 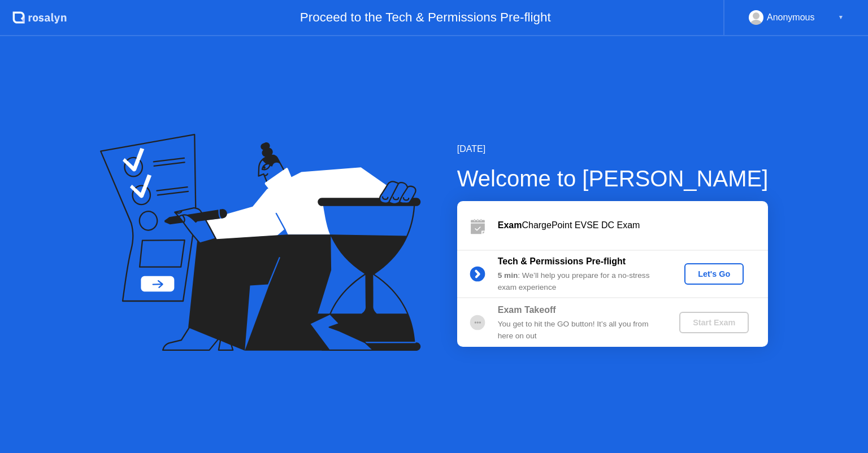 I want to click on button: Let's Go, so click(x=714, y=274).